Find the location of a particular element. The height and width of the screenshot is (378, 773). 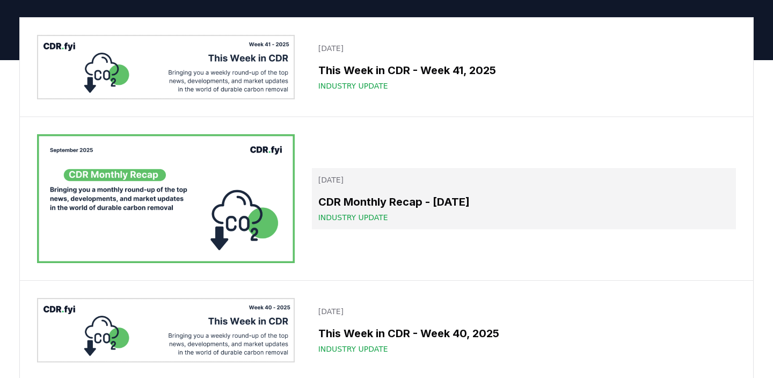

img: This Week in CDR - Week 40, 2025 blog post image is located at coordinates (166, 330).